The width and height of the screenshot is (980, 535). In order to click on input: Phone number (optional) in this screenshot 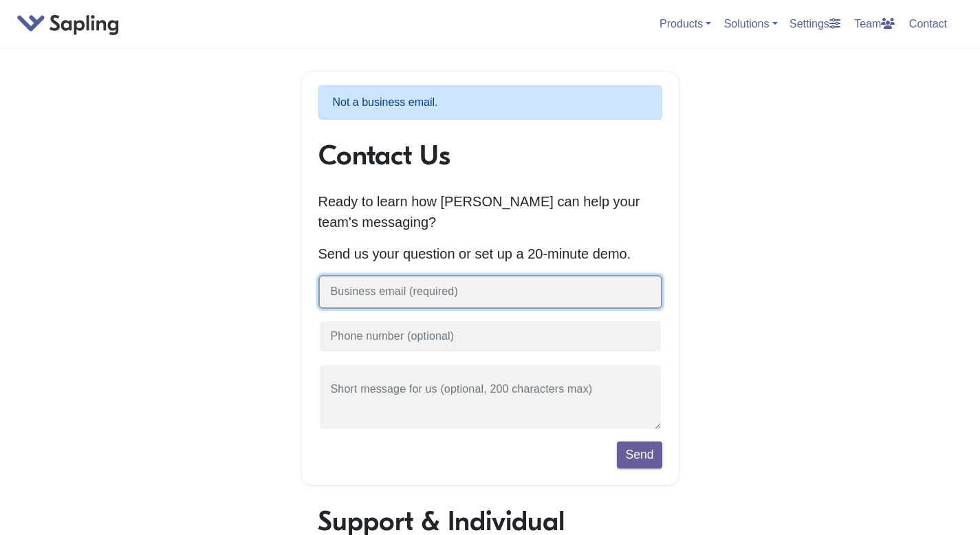, I will do `click(490, 336)`.